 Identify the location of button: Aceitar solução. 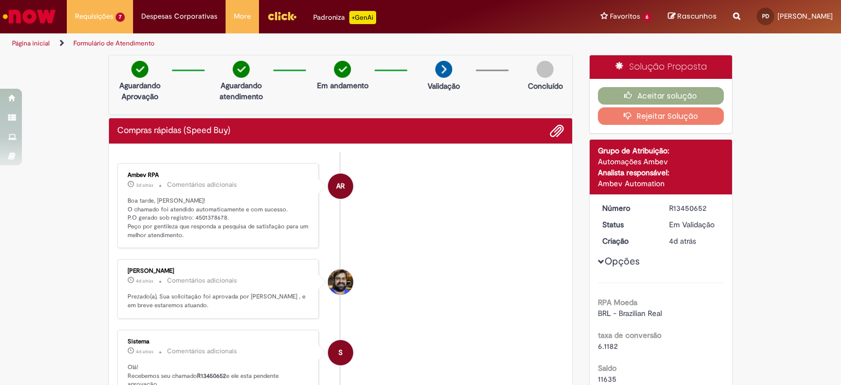
(660, 96).